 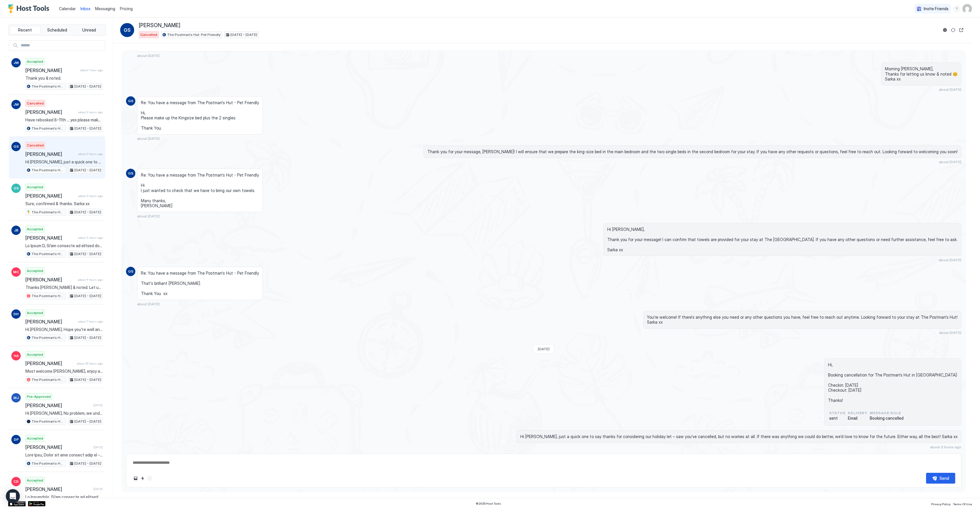 What do you see at coordinates (967, 9) in the screenshot?
I see `div: User profile` at bounding box center [967, 9].